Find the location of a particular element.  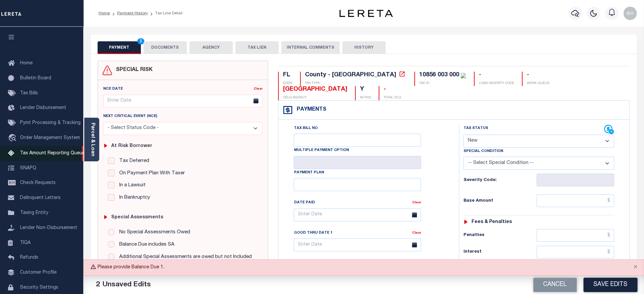

button: HISTORY is located at coordinates (364, 48).